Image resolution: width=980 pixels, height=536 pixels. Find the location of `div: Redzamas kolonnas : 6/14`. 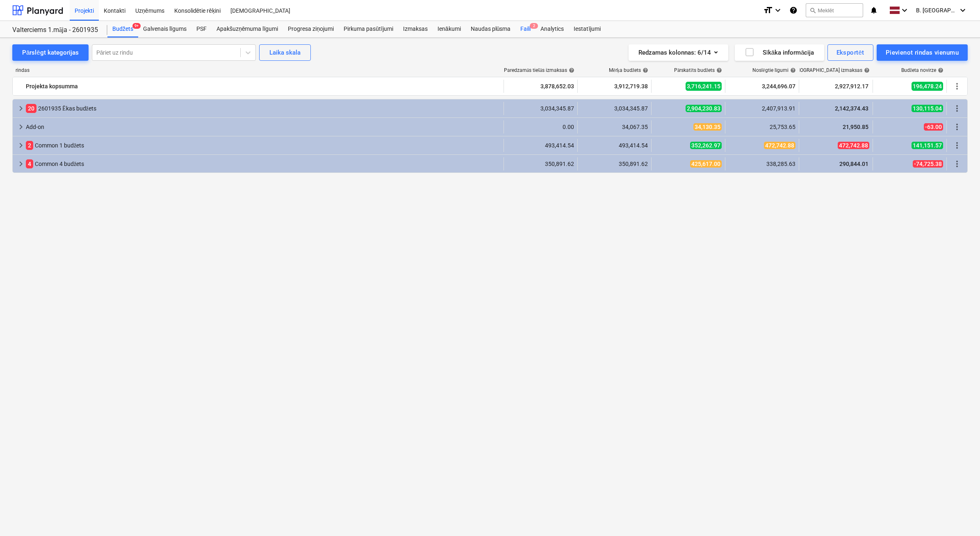

div: Redzamas kolonnas : 6/14 is located at coordinates (679, 53).